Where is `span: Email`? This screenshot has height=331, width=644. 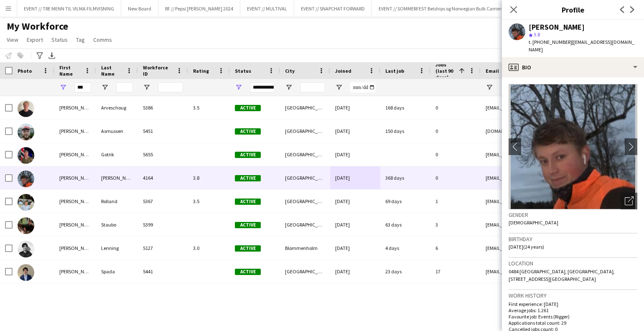 span: Email is located at coordinates (492, 70).